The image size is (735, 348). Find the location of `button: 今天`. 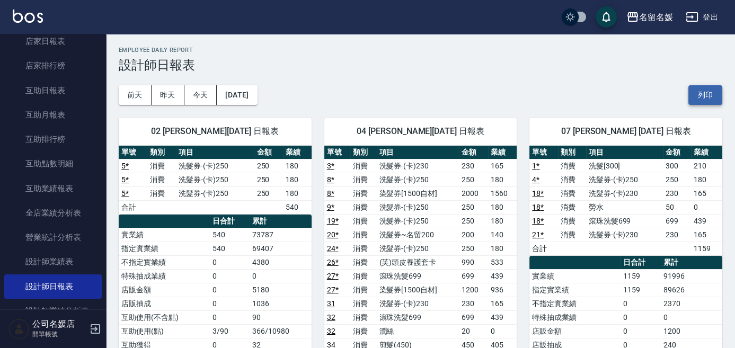

button: 今天 is located at coordinates (201, 95).